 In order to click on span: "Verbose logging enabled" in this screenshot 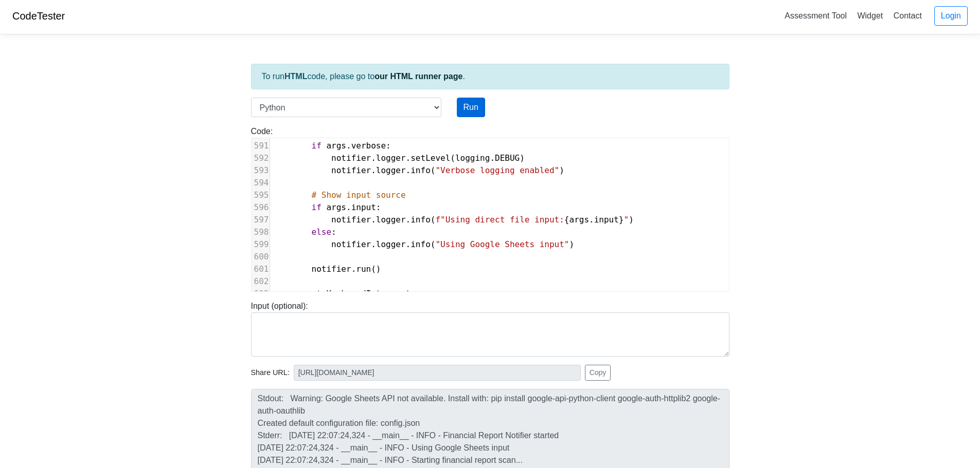, I will do `click(497, 170)`.